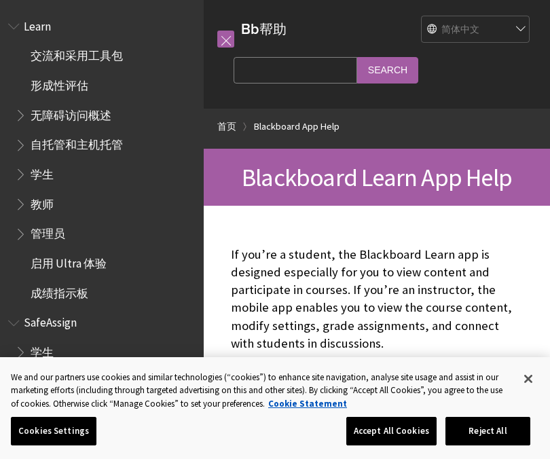 This screenshot has width=550, height=459. Describe the element at coordinates (476, 30) in the screenshot. I see `select: Site Language Selector` at that location.